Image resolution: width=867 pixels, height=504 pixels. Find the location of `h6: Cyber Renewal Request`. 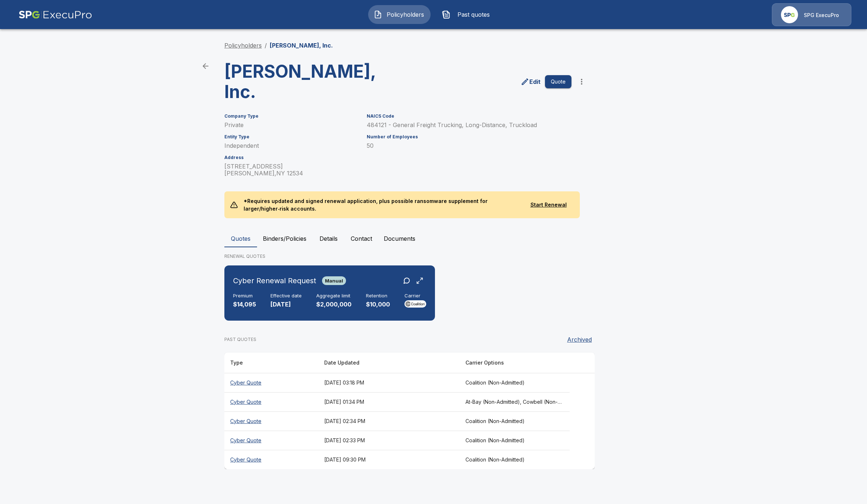

h6: Cyber Renewal Request is located at coordinates (274, 280).